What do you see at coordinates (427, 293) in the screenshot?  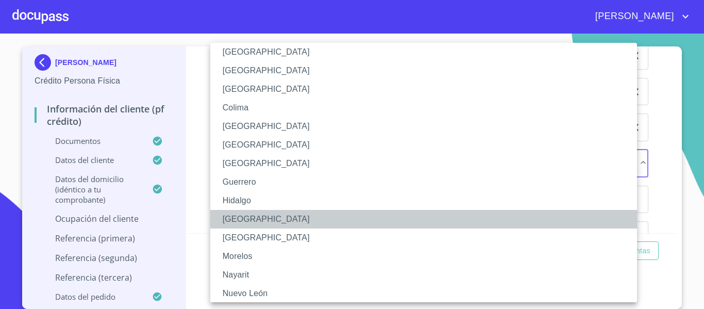 I see `li: Nuevo León` at bounding box center [427, 293].